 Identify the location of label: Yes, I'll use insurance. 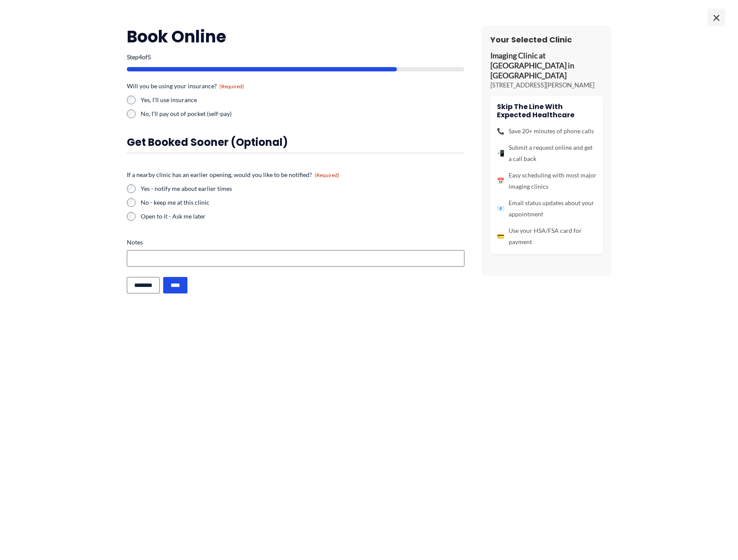
(217, 100).